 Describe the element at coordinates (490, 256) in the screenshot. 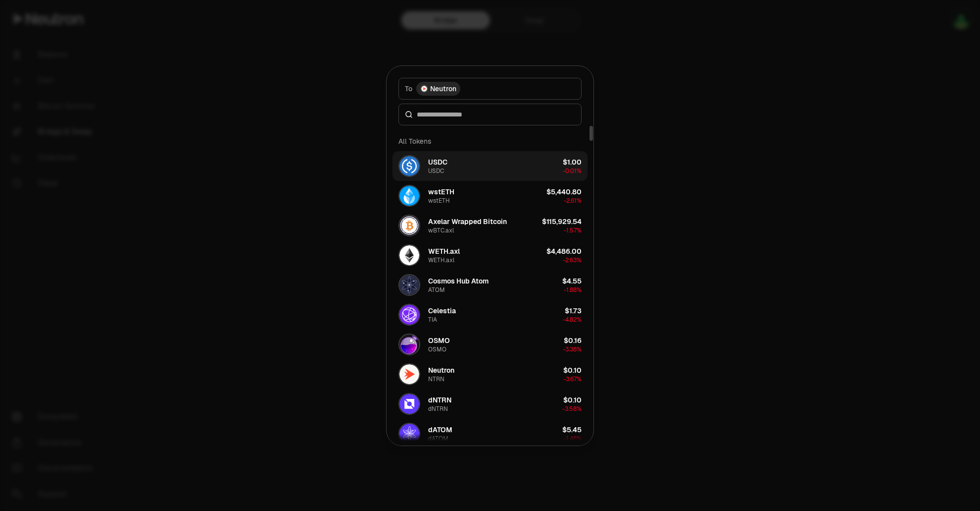

I see `button: WETH.axl LogoWETH.axlWETH.axl$4,486.00-2.63%` at that location.